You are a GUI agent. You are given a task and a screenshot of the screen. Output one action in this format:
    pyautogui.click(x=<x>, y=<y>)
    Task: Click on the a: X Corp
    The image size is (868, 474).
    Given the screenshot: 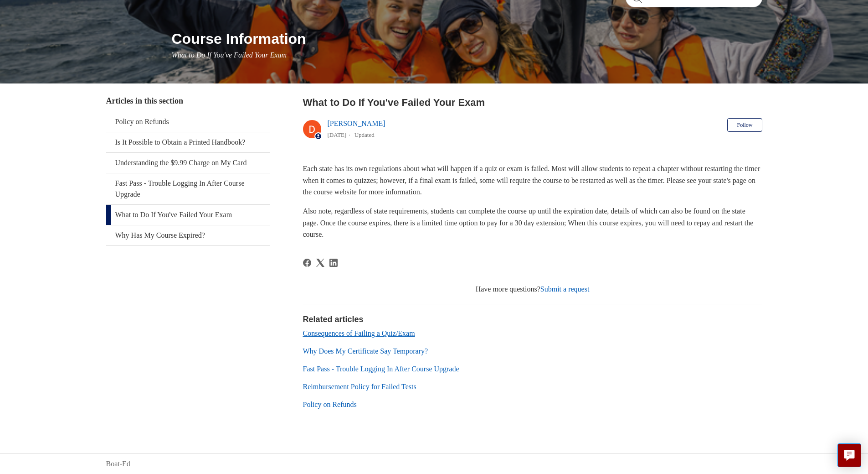 What is the action you would take?
    pyautogui.click(x=320, y=263)
    